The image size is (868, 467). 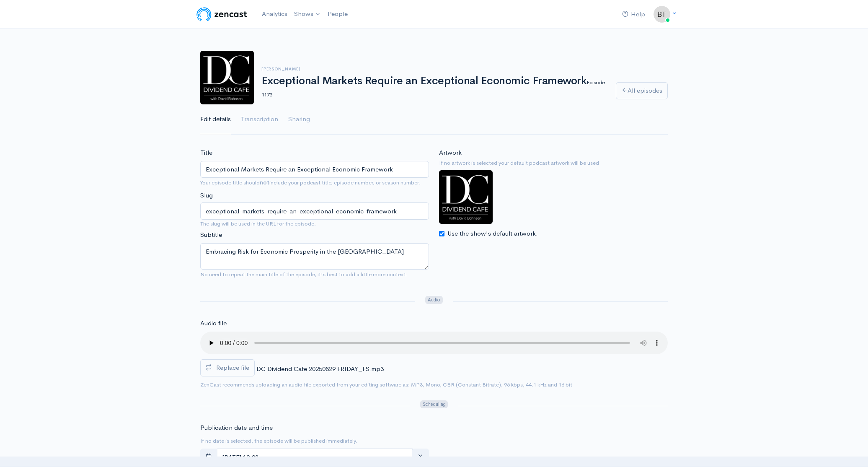 I want to click on label: Use the show's default artwork., so click(x=493, y=234).